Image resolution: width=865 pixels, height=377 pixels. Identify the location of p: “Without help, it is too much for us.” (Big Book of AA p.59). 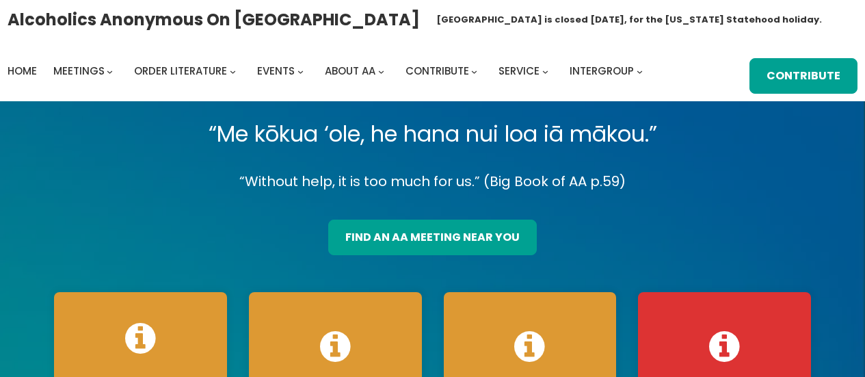
(432, 181).